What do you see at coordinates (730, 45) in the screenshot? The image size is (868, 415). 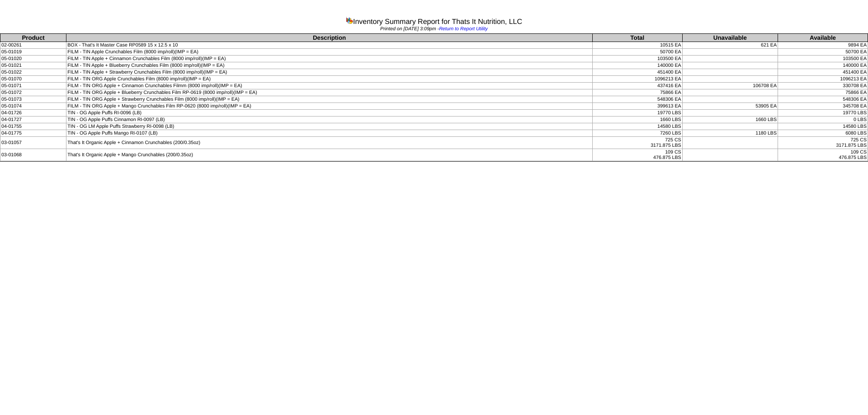 I see `td: 621 EA` at bounding box center [730, 45].